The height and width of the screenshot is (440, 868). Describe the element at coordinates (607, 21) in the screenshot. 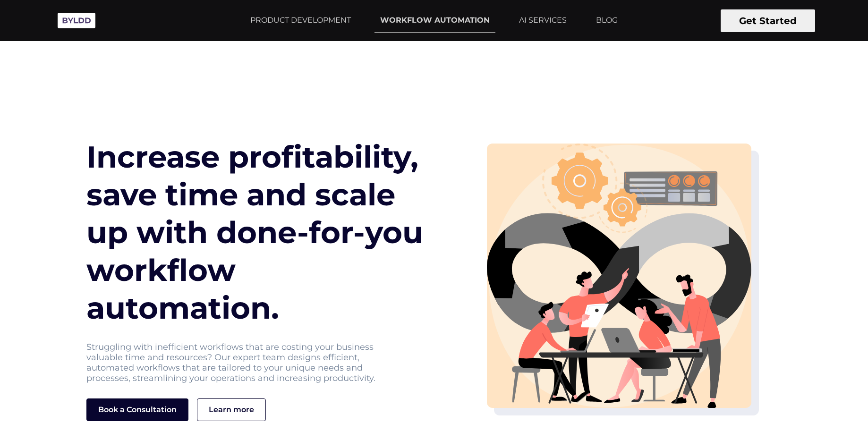

I see `a: BLOG` at that location.